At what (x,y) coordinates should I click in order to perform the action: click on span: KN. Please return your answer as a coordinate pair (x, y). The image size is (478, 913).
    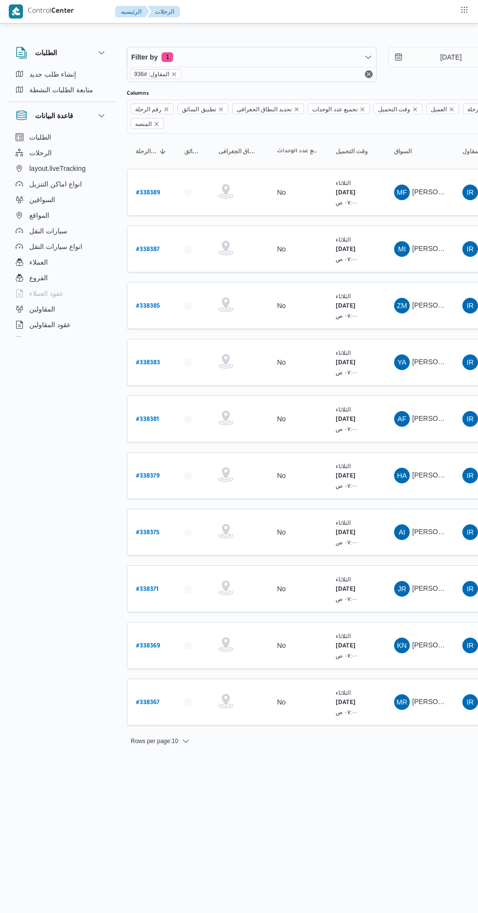
    Looking at the image, I should click on (402, 645).